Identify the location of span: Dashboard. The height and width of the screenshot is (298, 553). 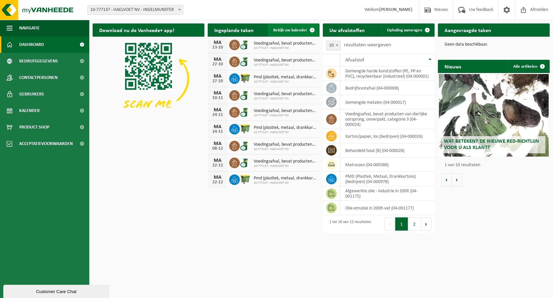
(31, 45).